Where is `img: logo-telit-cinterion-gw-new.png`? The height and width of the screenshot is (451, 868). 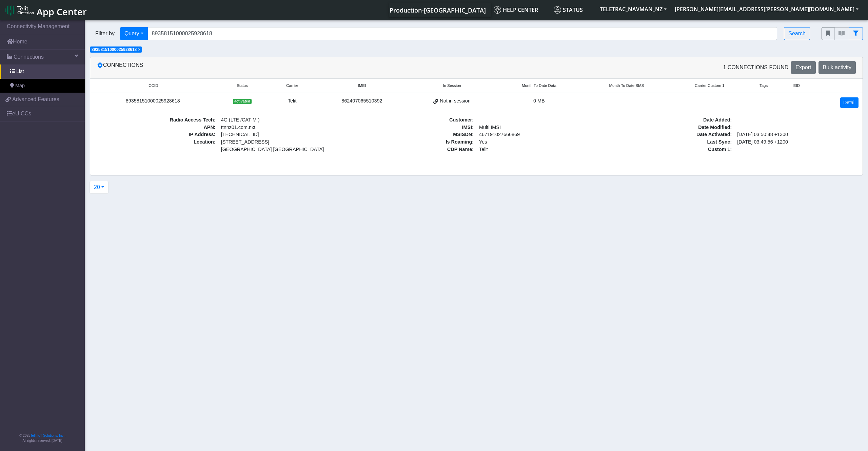 img: logo-telit-cinterion-gw-new.png is located at coordinates (20, 10).